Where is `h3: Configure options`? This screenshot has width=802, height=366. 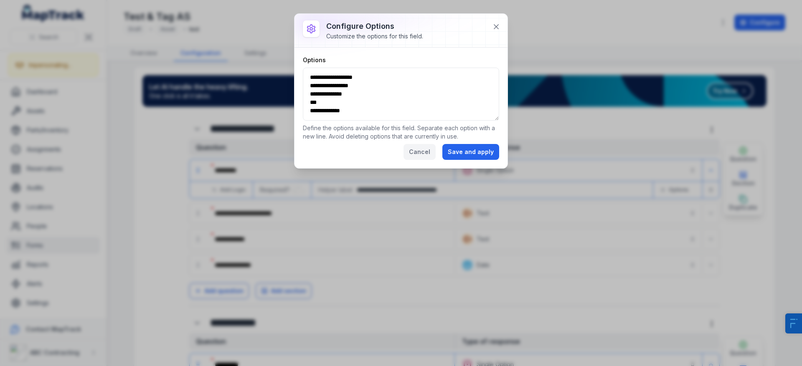
h3: Configure options is located at coordinates (375, 26).